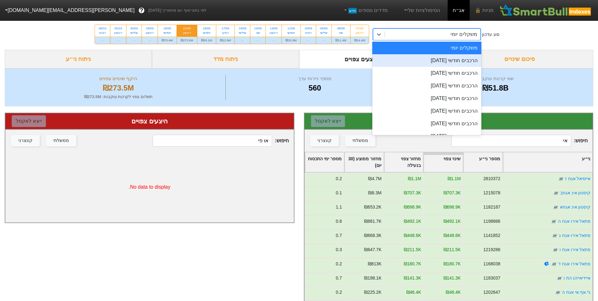 Image resolution: width=598 pixels, height=301 pixels. What do you see at coordinates (134, 28) in the screenshot?
I see `div: 30/09` at bounding box center [134, 28].